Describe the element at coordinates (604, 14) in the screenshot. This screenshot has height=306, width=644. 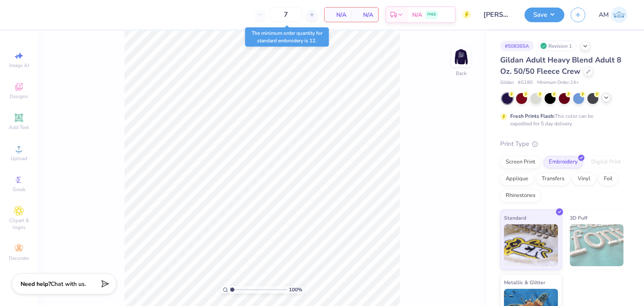
I see `span: AM` at that location.